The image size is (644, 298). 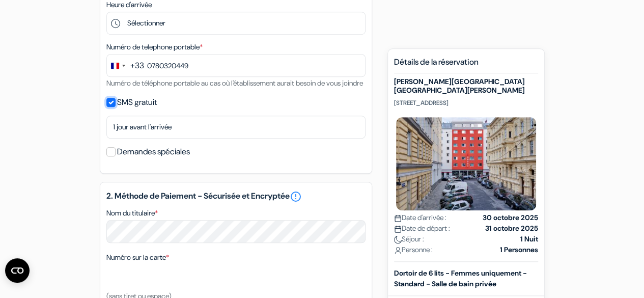 What do you see at coordinates (409, 239) in the screenshot?
I see `span: Séjour :` at bounding box center [409, 239].